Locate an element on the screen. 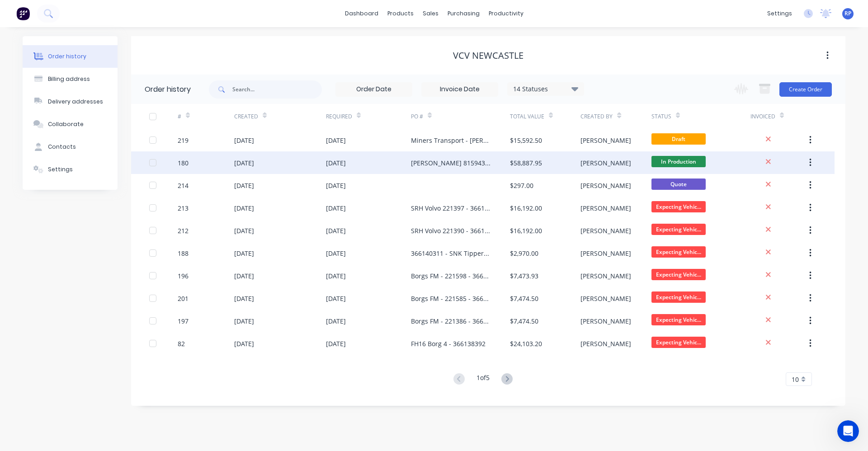 This screenshot has height=451, width=868. div: productivity is located at coordinates (506, 13).